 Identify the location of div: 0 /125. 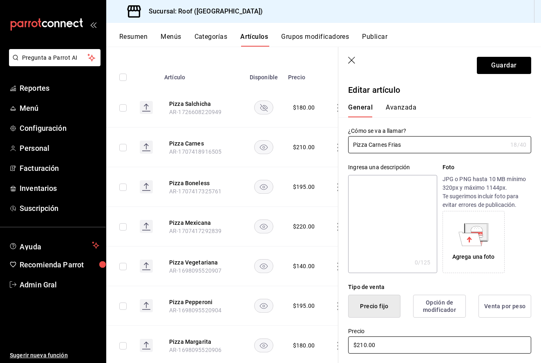
(422, 262).